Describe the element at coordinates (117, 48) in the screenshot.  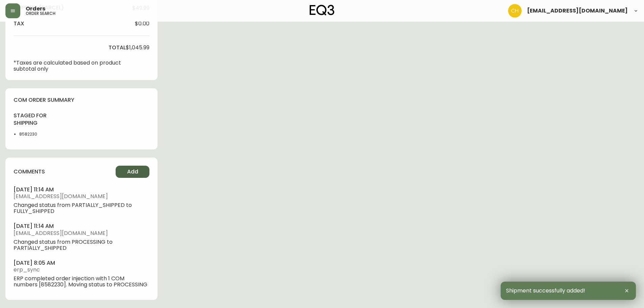
I see `h4: total` at that location.